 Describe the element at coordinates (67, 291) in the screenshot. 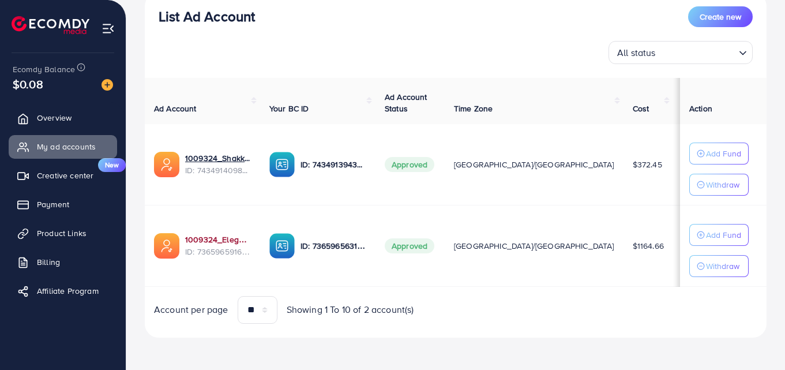

I see `span: Affiliate Program` at that location.